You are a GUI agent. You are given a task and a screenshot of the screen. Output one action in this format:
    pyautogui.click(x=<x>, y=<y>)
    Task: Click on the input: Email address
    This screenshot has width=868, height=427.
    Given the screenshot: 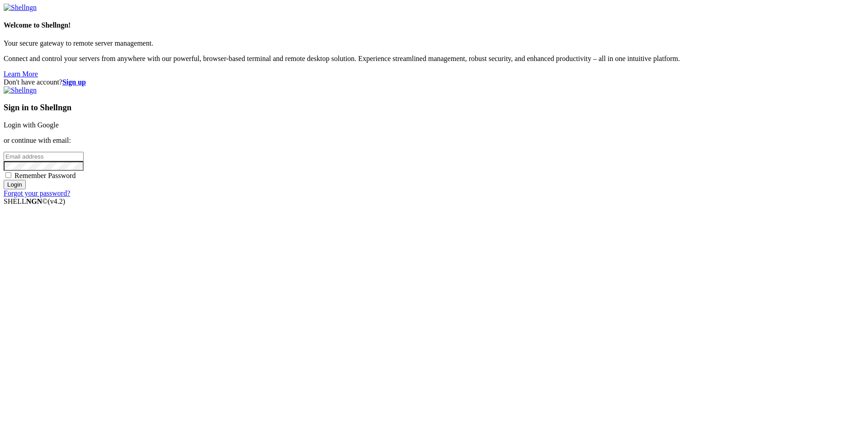 What is the action you would take?
    pyautogui.click(x=44, y=156)
    